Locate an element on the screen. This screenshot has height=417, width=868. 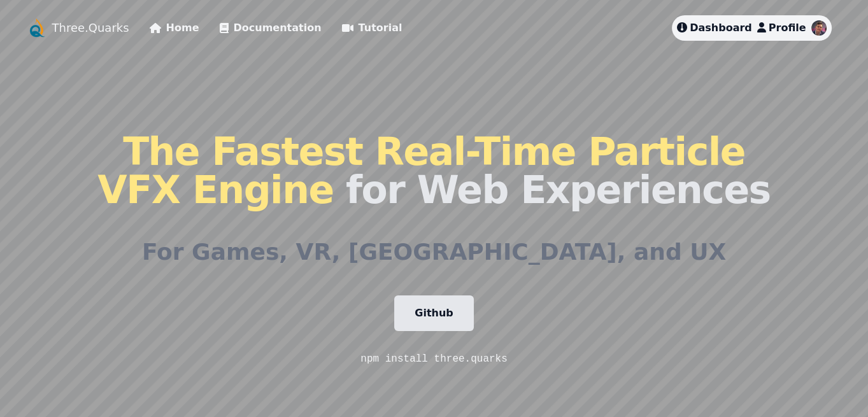
a: Github is located at coordinates (434, 314).